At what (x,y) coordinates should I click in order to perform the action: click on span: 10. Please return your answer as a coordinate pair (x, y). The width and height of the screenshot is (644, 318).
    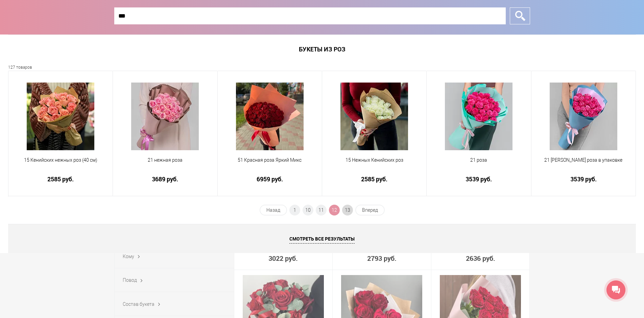
    Looking at the image, I should click on (308, 210).